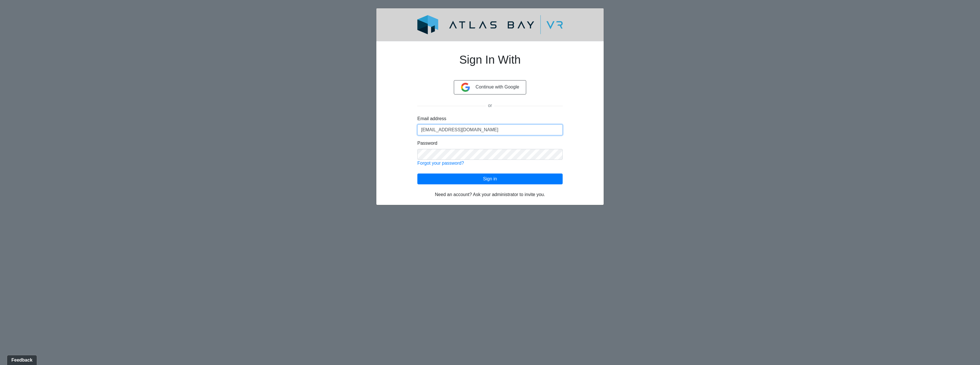 Image resolution: width=980 pixels, height=365 pixels. Describe the element at coordinates (17, 6) in the screenshot. I see `button: Feedback` at that location.